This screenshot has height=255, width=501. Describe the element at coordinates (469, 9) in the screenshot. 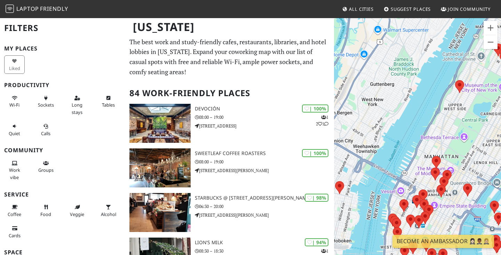

I see `span: Join Community` at that location.